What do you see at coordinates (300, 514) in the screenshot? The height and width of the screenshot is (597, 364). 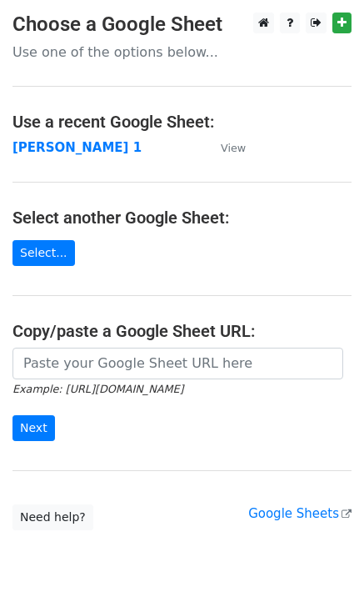 I see `a: Google Sheets` at bounding box center [300, 514].